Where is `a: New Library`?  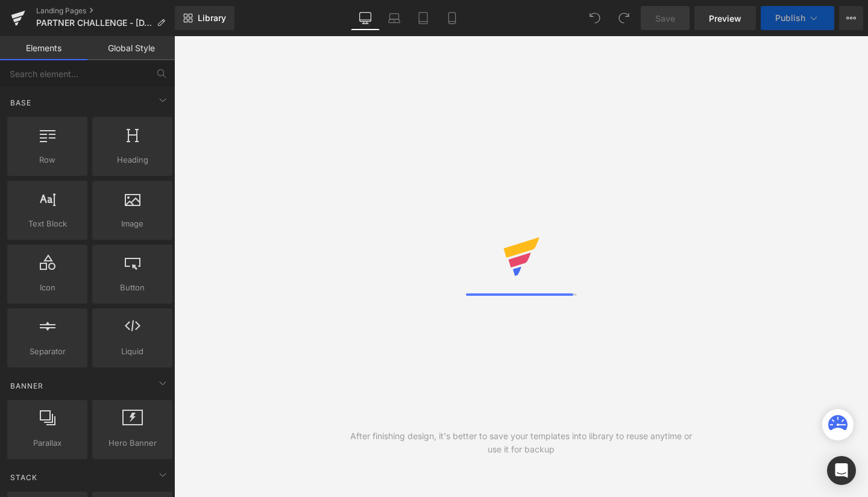
a: New Library is located at coordinates (204, 18).